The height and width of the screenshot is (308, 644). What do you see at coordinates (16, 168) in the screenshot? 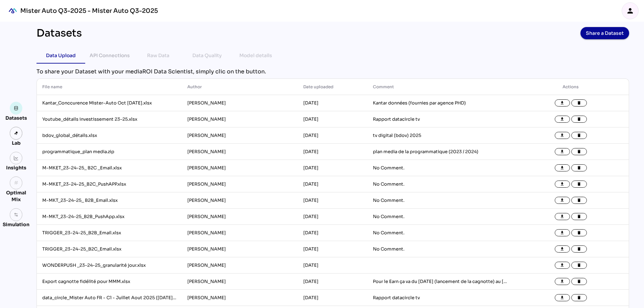
I see `div: Insights` at bounding box center [16, 168].